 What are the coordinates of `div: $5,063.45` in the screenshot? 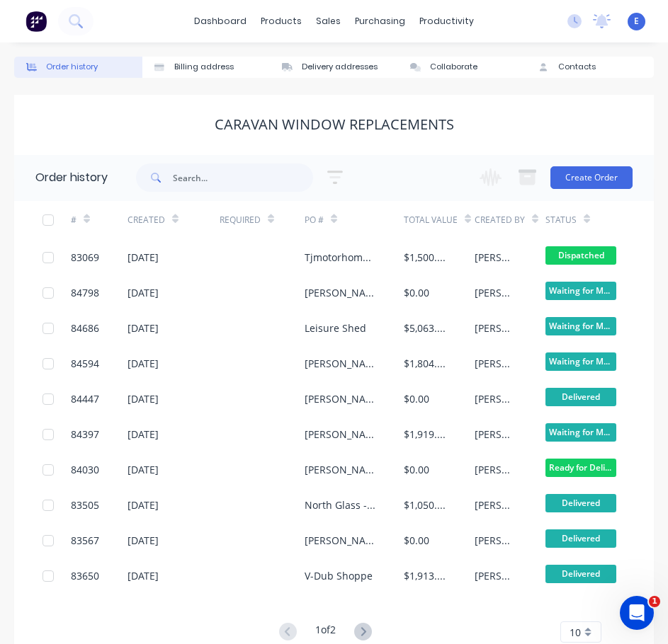 It's located at (424, 327).